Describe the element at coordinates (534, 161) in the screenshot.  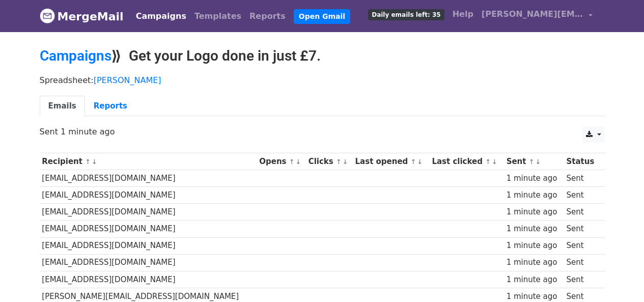
I see `th: Sent` at that location.